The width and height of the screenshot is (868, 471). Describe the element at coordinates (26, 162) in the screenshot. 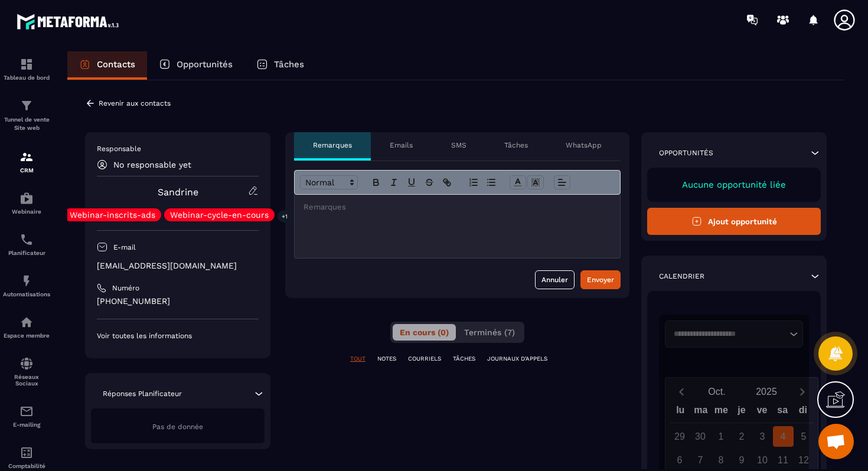

I see `a: formationformationCRM` at that location.